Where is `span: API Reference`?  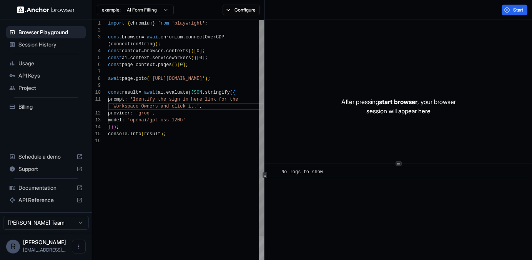 span: API Reference is located at coordinates (46, 200).